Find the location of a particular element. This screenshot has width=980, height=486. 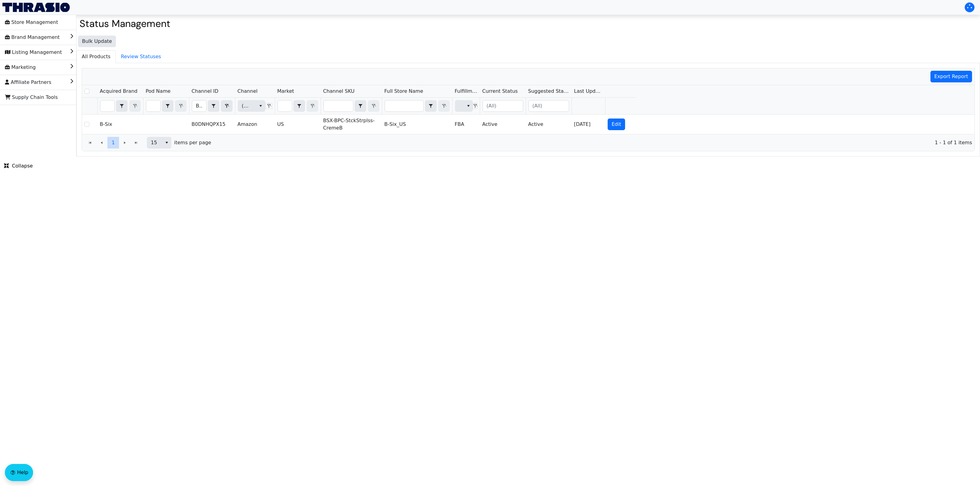

span: Supply Chain Tools is located at coordinates (31, 97).